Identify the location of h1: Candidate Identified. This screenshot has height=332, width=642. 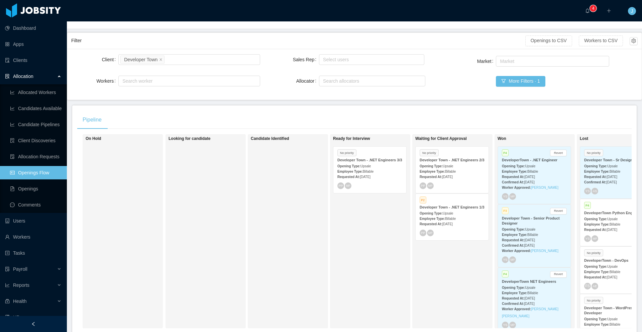
(298, 138).